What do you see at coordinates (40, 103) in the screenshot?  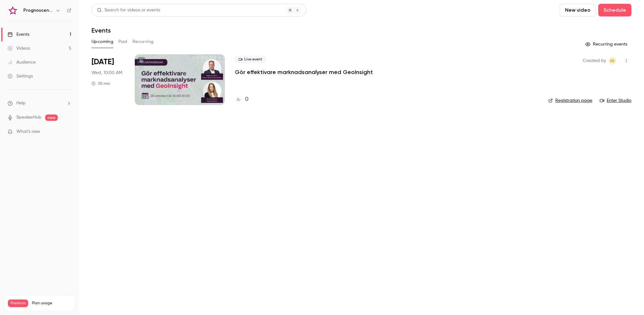 I see `li: help-dropdown-opener` at bounding box center [40, 103].